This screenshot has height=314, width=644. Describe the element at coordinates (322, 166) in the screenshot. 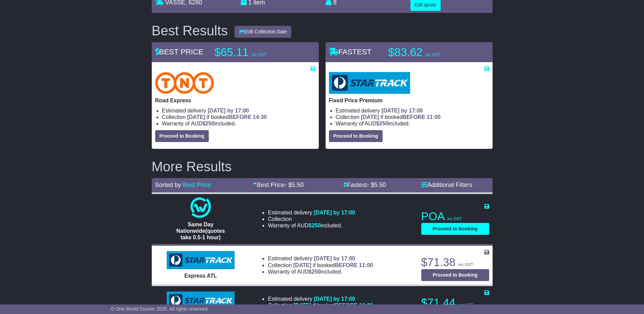

I see `h2: More Results` at that location.